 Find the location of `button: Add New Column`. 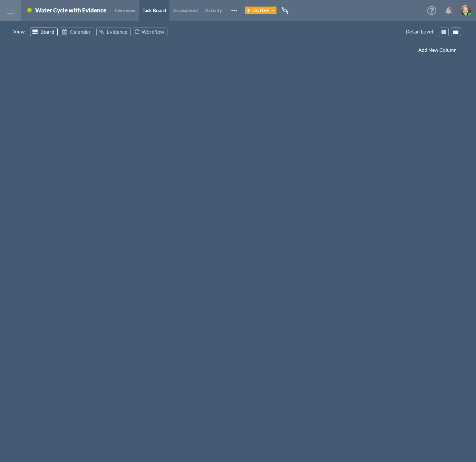

button: Add New Column is located at coordinates (437, 50).